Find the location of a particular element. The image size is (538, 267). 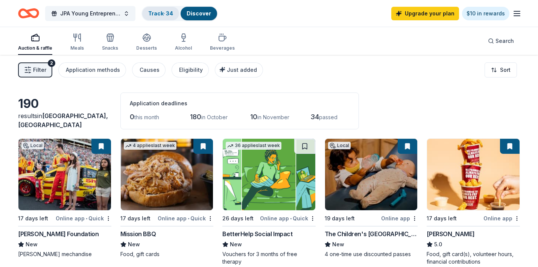

button: Beverages is located at coordinates (222, 43).